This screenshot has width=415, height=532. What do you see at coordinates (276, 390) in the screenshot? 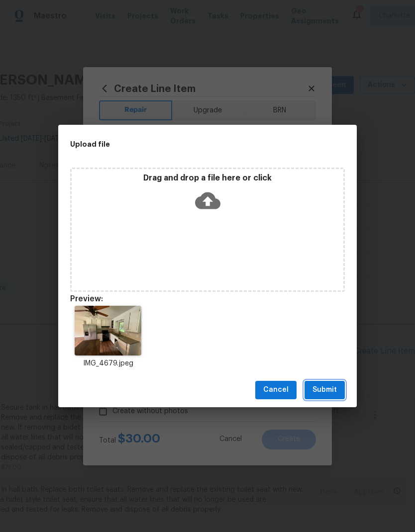
I see `span: Cancel` at bounding box center [276, 390].